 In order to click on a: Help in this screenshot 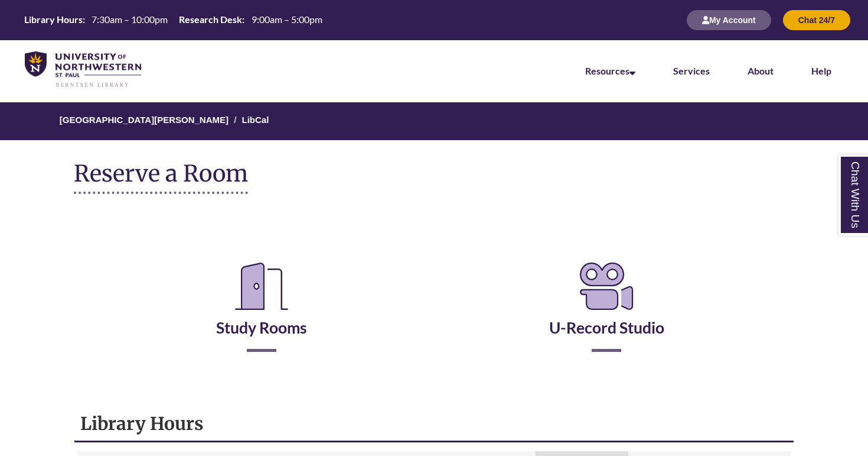, I will do `click(822, 71)`.